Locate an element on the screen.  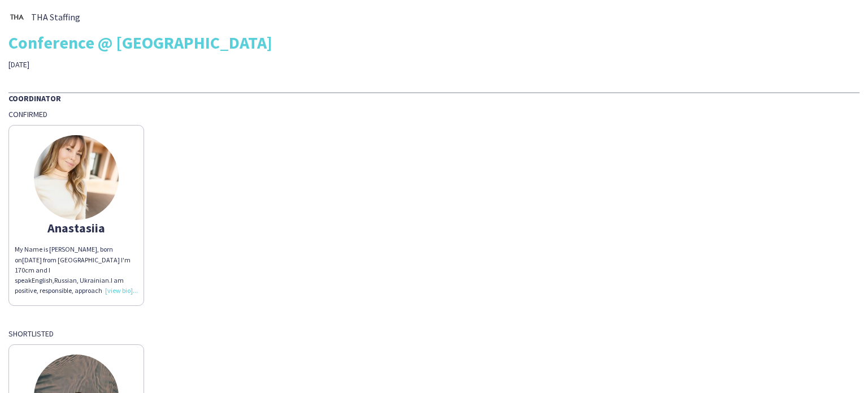
div: Anastasiia is located at coordinates (77, 228).